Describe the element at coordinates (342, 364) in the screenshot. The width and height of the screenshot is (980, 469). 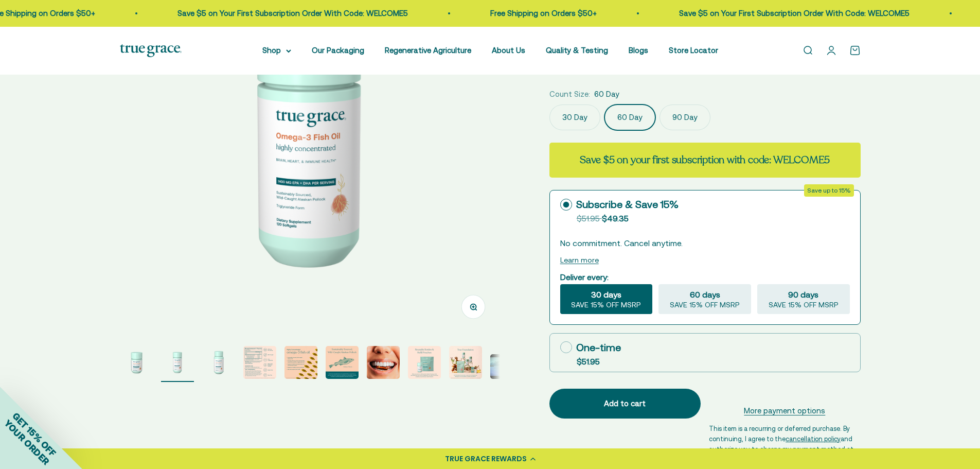
I see `button: Go to item 6` at that location.